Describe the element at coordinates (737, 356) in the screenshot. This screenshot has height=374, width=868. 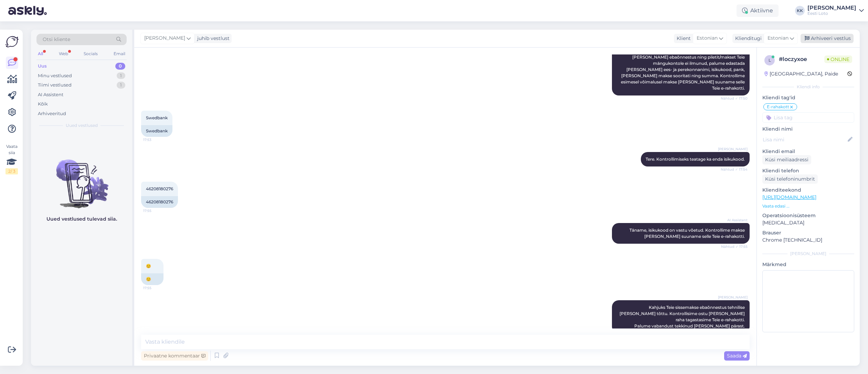
I see `span: Saada` at that location.